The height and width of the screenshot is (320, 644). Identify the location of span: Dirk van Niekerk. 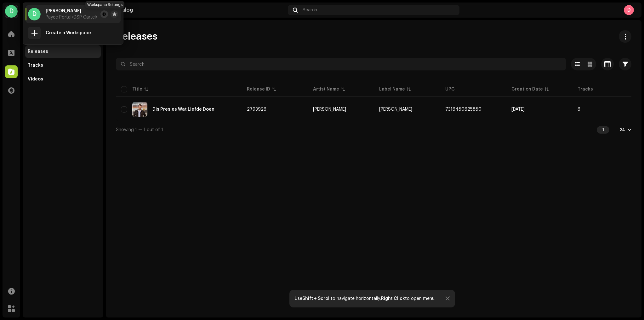
(63, 11).